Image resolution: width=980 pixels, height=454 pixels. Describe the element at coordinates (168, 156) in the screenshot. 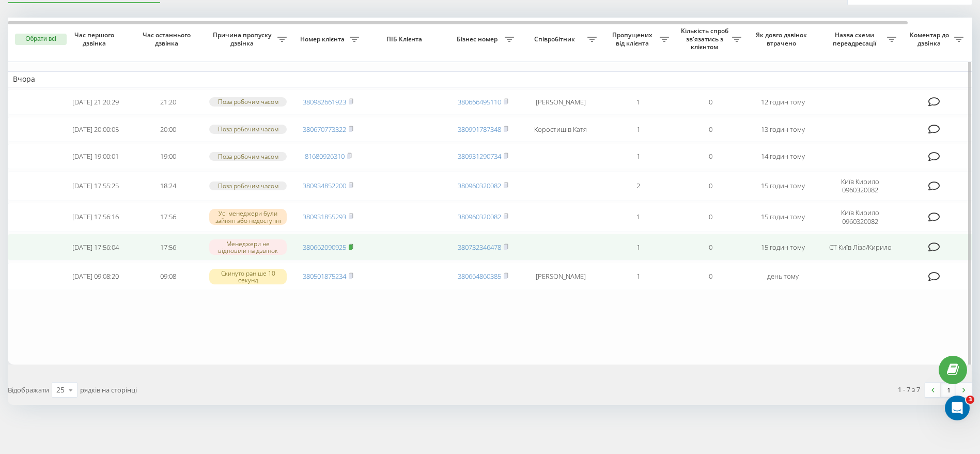

I see `td: 19:00` at that location.